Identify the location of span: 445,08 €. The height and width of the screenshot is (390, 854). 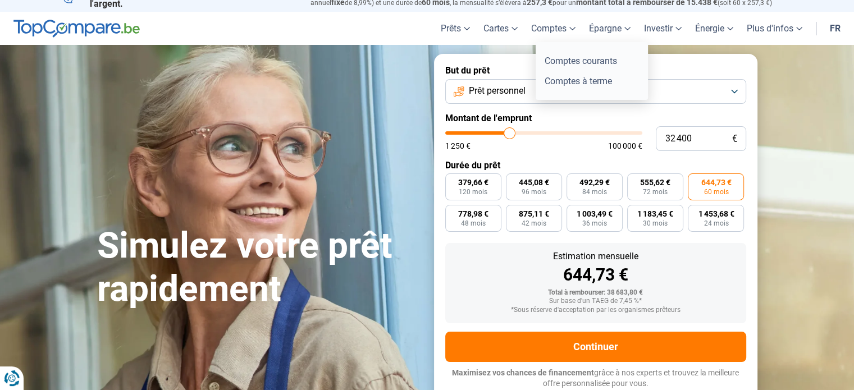
(534, 182).